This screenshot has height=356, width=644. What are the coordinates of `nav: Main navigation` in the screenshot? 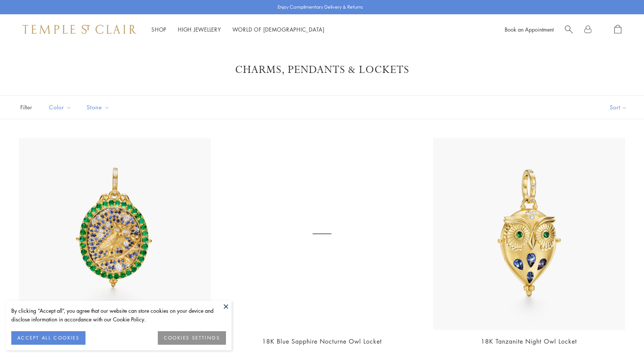 It's located at (238, 29).